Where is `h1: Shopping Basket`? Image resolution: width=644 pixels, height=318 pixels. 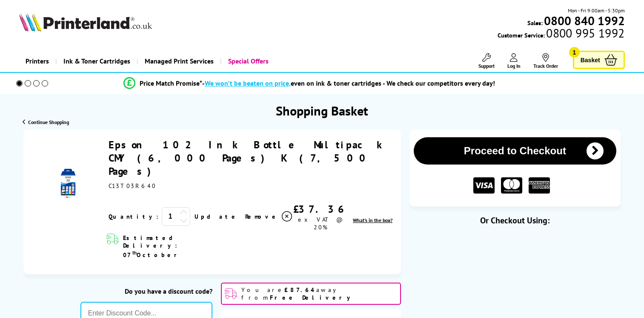 h1: Shopping Basket is located at coordinates (322, 110).